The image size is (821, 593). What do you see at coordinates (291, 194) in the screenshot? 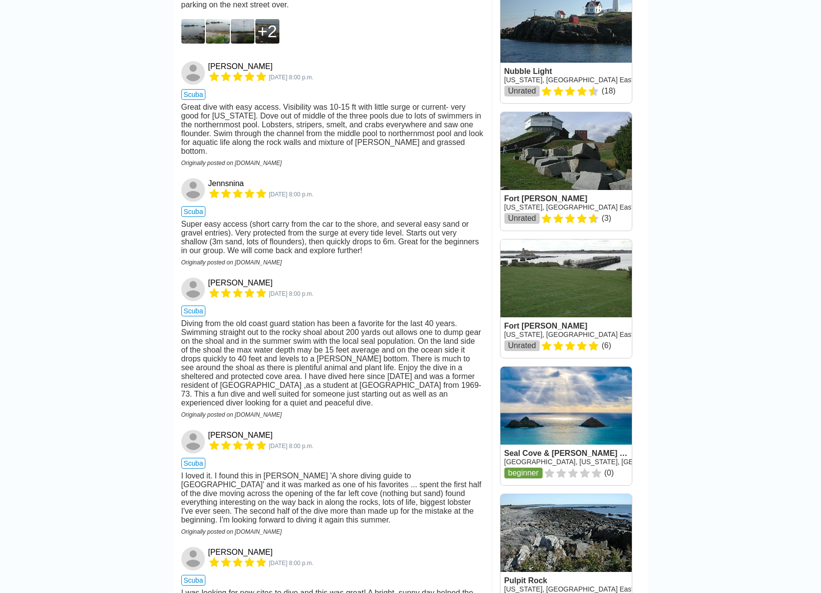
I see `span: 5210` at bounding box center [291, 194].